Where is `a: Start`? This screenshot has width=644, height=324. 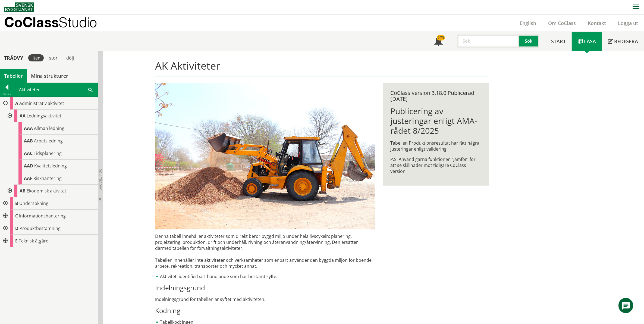 a: Start is located at coordinates (559, 41).